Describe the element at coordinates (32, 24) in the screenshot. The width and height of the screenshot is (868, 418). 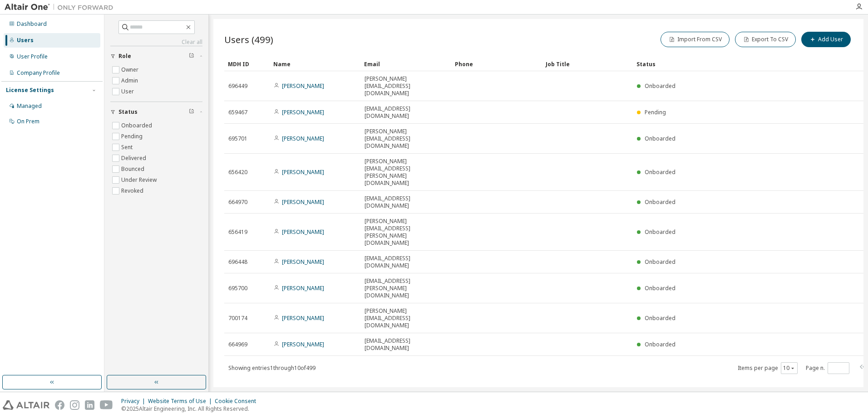
I see `div: Dashboard` at that location.